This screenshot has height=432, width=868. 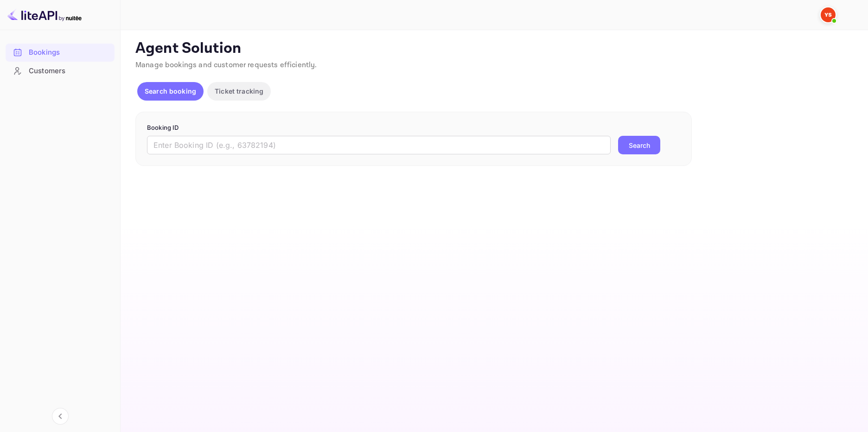 I want to click on p: Ticket tracking, so click(x=239, y=90).